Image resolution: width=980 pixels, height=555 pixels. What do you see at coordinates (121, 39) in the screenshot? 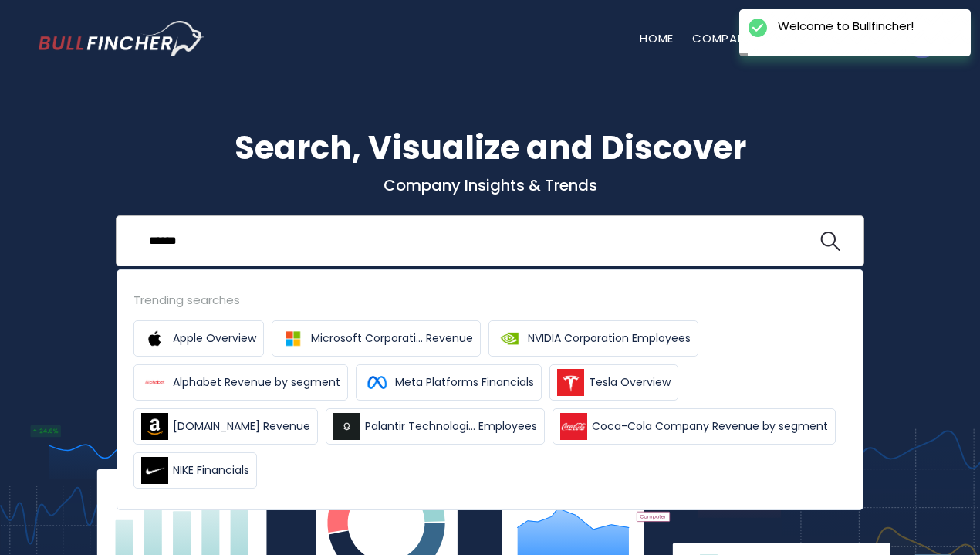
I see `a: Go to homepage` at bounding box center [121, 39].